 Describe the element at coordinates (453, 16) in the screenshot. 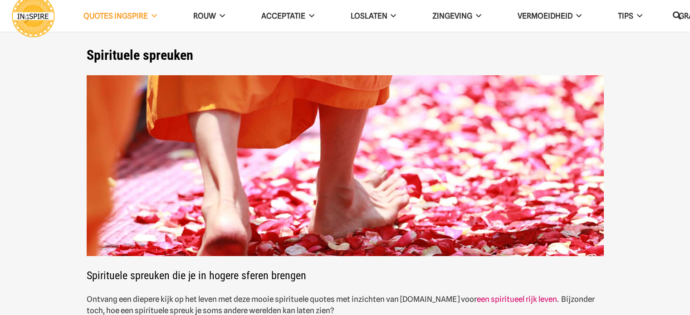

I see `span: Zingeving` at that location.